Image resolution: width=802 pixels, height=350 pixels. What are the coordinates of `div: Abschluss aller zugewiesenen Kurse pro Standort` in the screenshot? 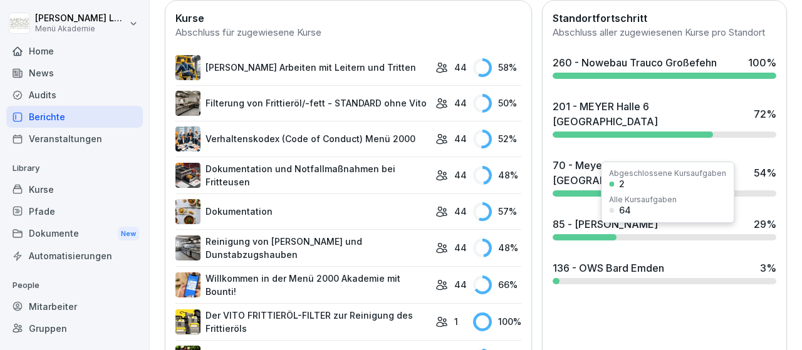 It's located at (664, 33).